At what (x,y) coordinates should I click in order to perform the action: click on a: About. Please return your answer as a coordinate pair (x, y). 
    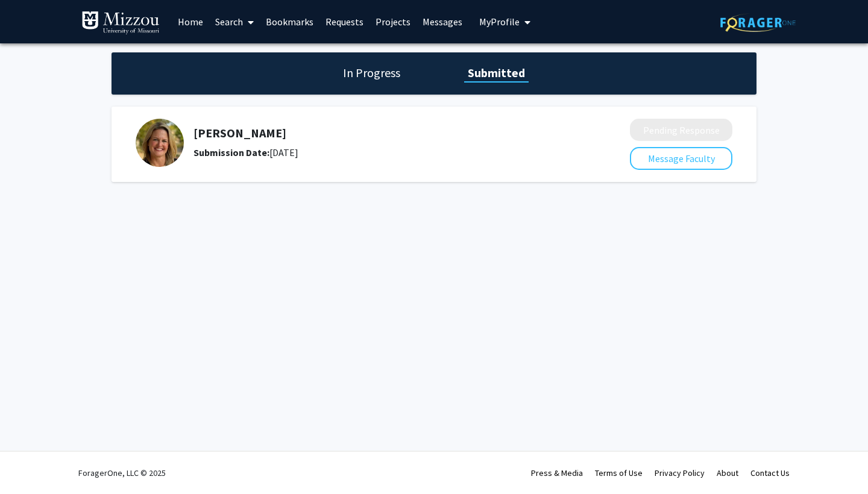
    Looking at the image, I should click on (728, 473).